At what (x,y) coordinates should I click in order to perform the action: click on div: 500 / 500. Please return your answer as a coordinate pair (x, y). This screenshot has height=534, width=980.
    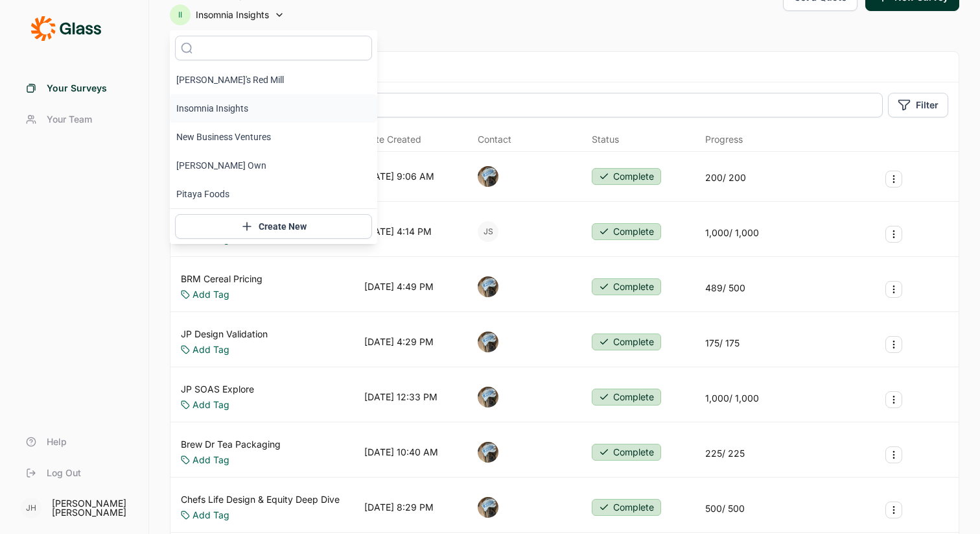
    Looking at the image, I should click on (725, 509).